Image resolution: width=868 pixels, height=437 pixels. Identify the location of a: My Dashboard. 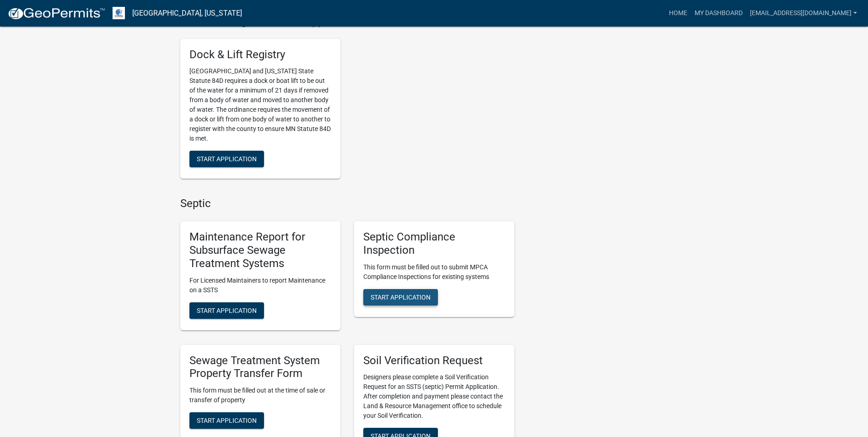
(718, 13).